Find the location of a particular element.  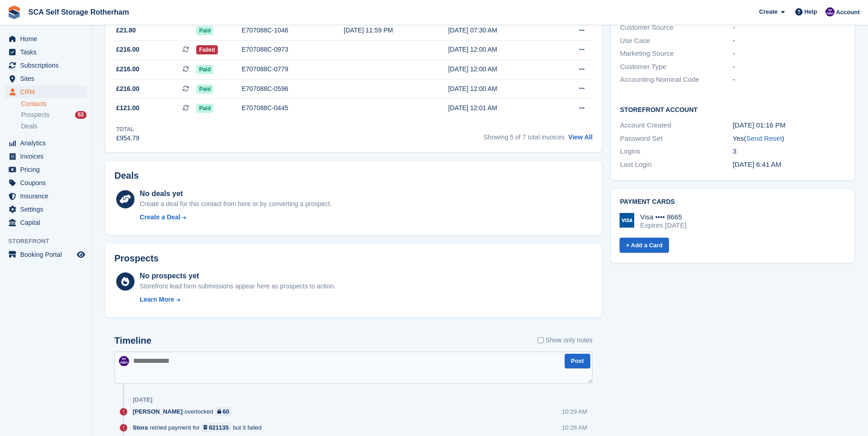

div: E707088C-0779 is located at coordinates (293, 69).